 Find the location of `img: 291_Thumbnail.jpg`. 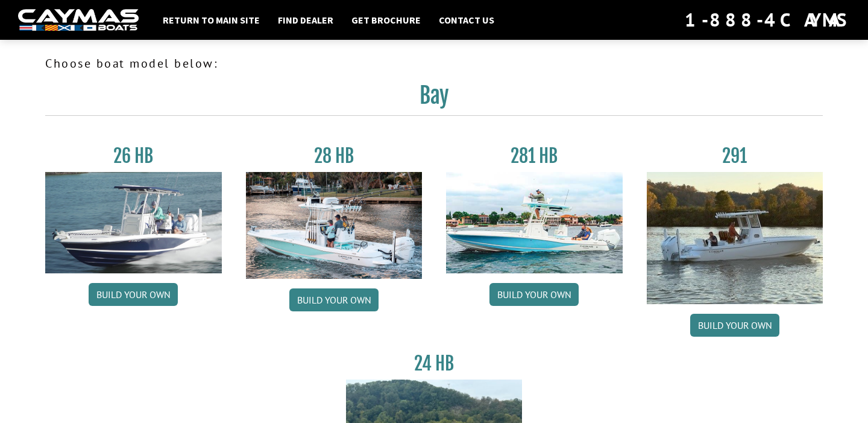

img: 291_Thumbnail.jpg is located at coordinates (735, 238).